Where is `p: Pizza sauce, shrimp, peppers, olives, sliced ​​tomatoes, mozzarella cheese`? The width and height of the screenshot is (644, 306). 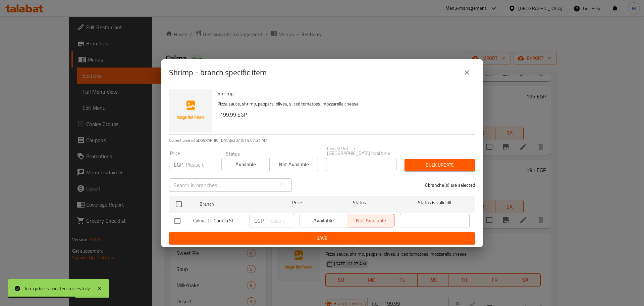 p: Pizza sauce, shrimp, peppers, olives, sliced ​​tomatoes, mozzarella cheese is located at coordinates (344, 104).